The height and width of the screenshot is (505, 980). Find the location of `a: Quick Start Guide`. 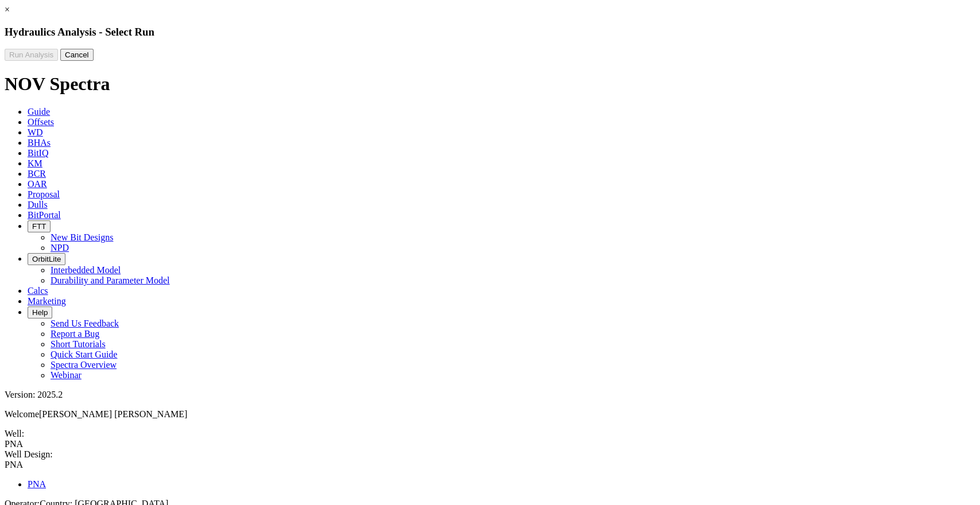

a: Quick Start Guide is located at coordinates (84, 354).